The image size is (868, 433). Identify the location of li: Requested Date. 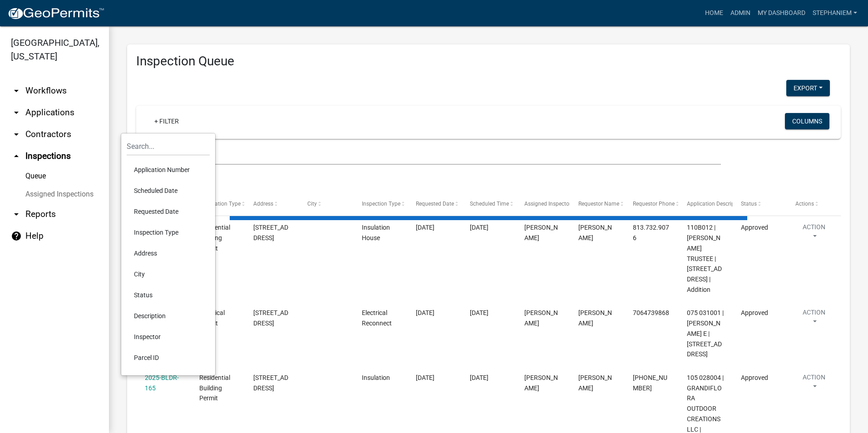
(168, 212).